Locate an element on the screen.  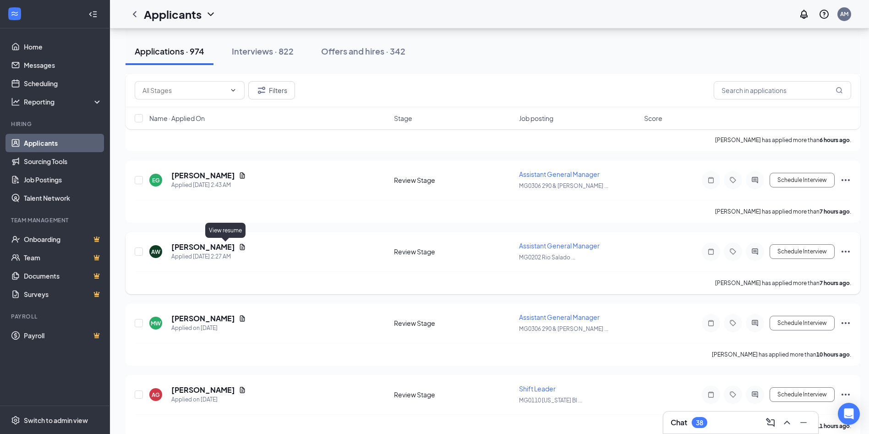
button: Filter Filters is located at coordinates (272, 90).